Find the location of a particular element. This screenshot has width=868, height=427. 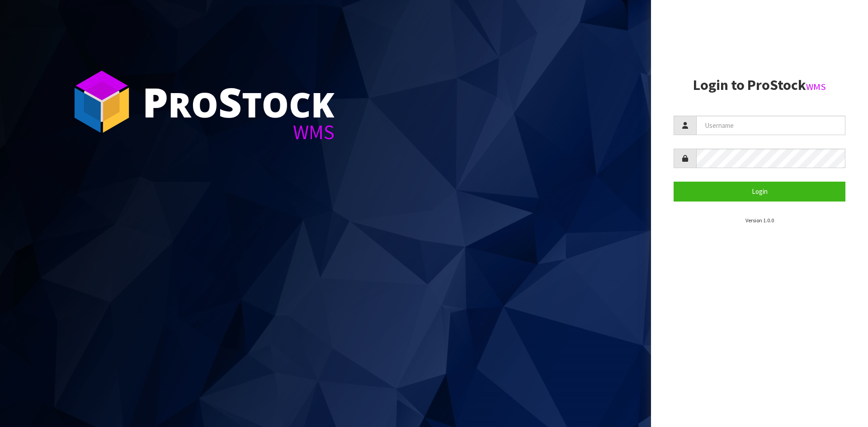

div: ro tock is located at coordinates (238, 102).